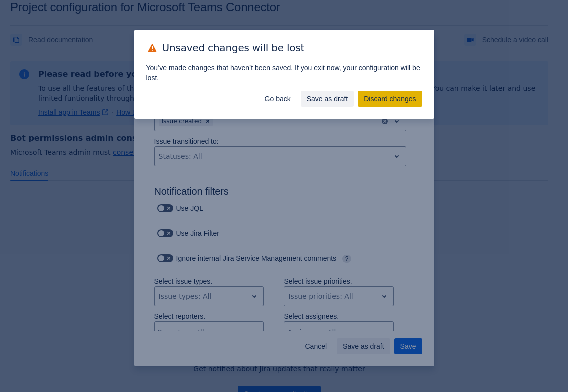  What do you see at coordinates (328, 99) in the screenshot?
I see `span: Save as draft` at bounding box center [328, 99].